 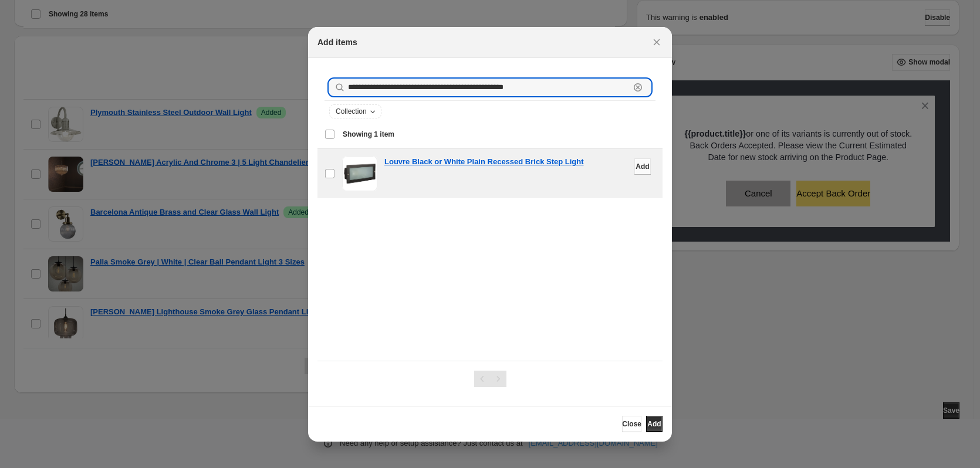 I want to click on button: Clear, so click(x=638, y=87).